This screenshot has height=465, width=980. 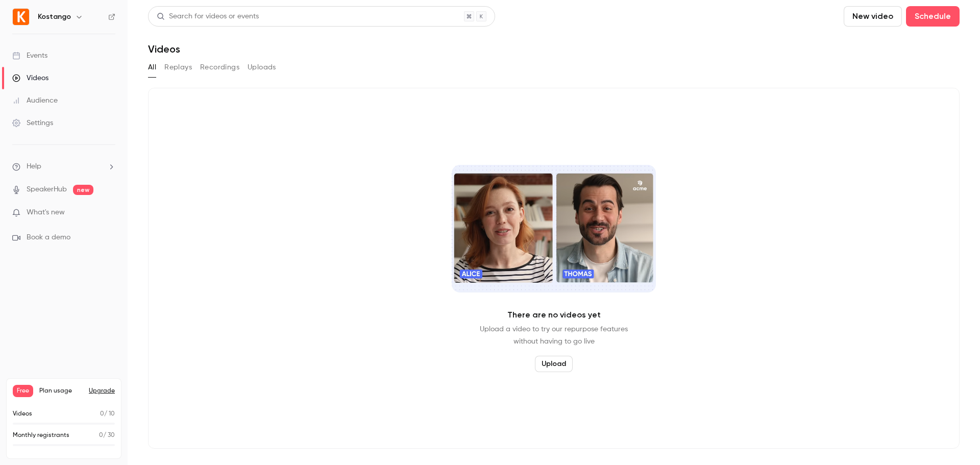 I want to click on span: Book a demo, so click(x=49, y=238).